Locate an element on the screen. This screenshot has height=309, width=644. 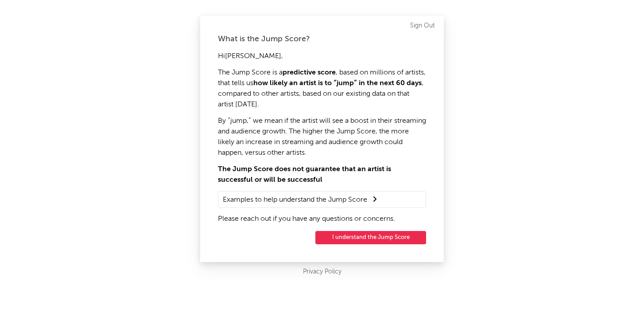
summary: Examples to help understand the Jump Score is located at coordinates (322, 200).